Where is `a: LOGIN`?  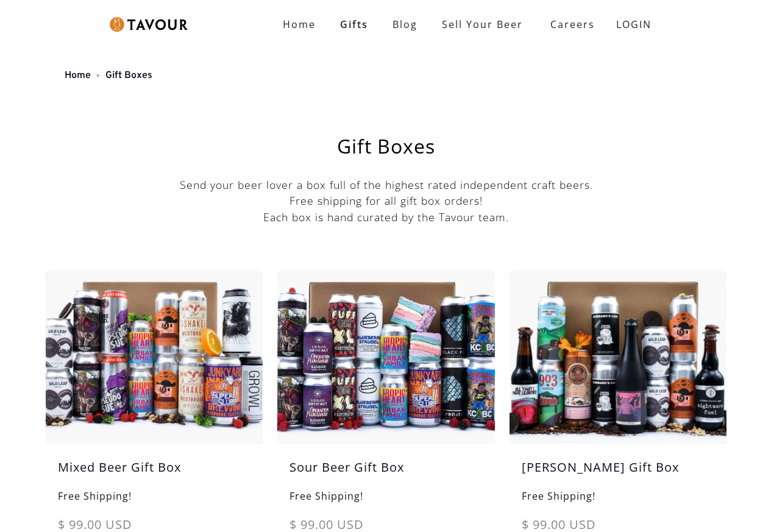
a: LOGIN is located at coordinates (634, 24).